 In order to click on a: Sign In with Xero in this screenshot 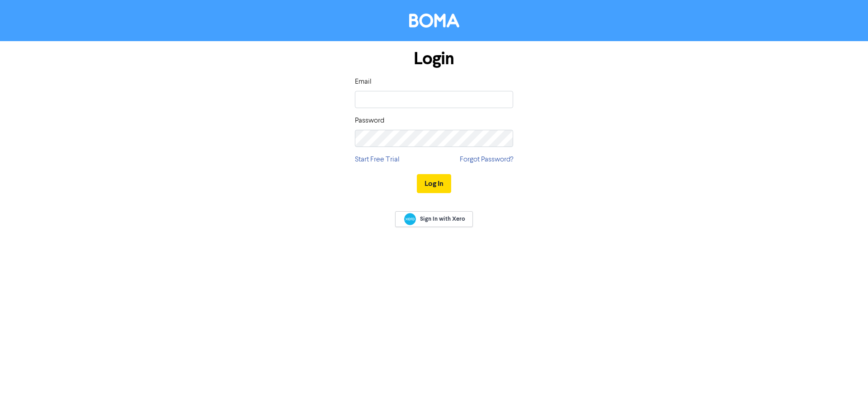, I will do `click(434, 219)`.